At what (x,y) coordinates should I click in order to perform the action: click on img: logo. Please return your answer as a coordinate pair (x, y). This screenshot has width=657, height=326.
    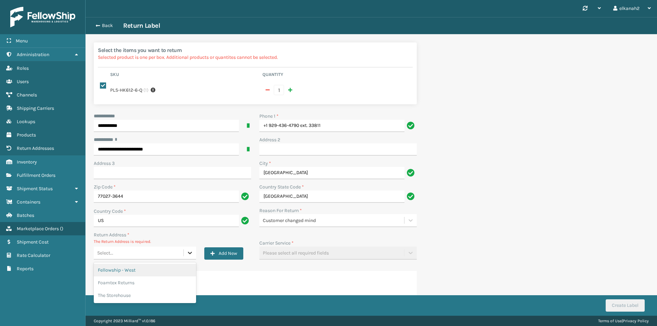
    Looking at the image, I should click on (43, 17).